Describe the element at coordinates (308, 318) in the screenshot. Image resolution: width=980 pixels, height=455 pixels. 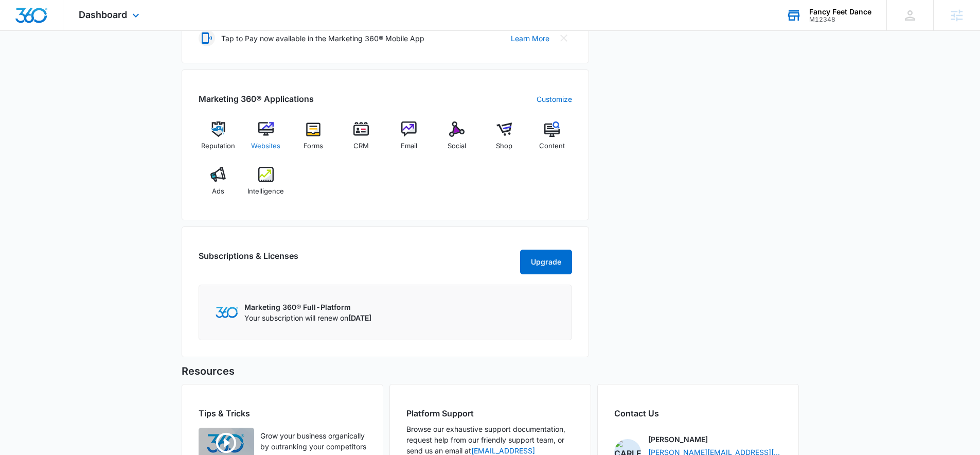
I see `p: Your subscription will renew on` at that location.